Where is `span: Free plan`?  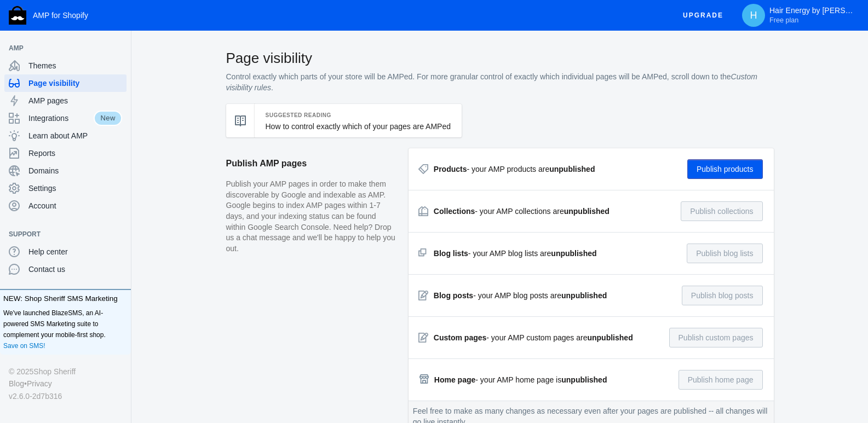 span: Free plan is located at coordinates (783, 21).